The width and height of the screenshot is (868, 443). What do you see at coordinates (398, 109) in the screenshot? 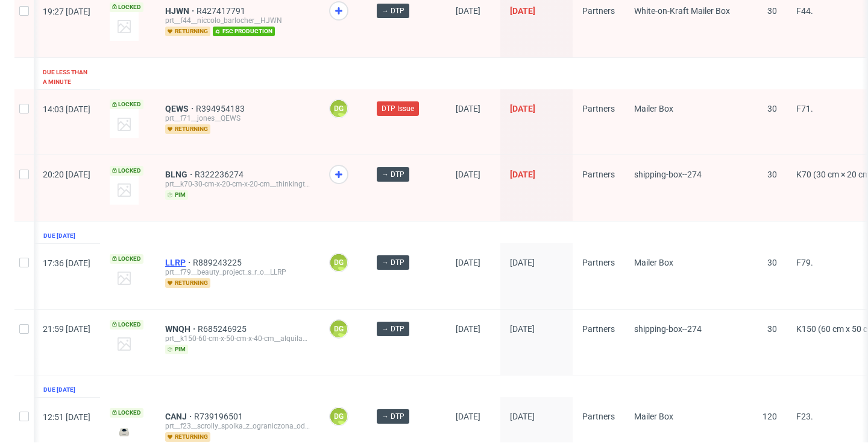
I see `span: DTP Issue` at bounding box center [398, 109].